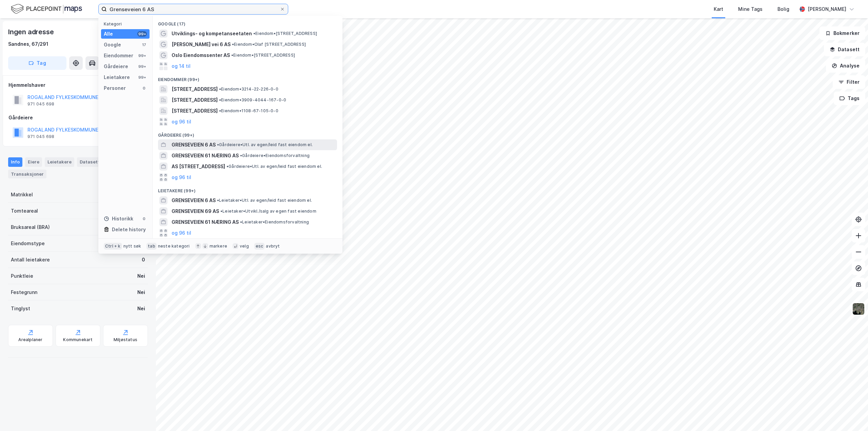 Image resolution: width=868 pixels, height=431 pixels. I want to click on div: Festegrunn, so click(24, 292).